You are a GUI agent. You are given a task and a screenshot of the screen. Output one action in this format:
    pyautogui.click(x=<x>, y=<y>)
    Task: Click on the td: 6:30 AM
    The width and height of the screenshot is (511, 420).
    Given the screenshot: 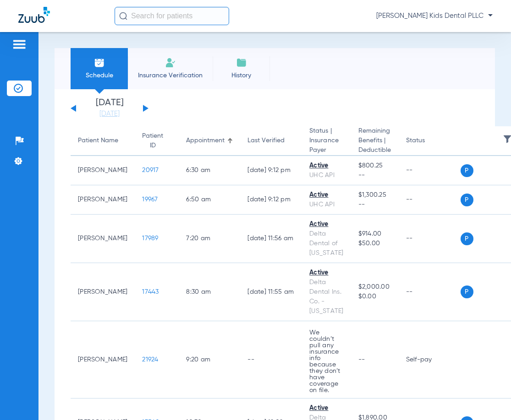 What is the action you would take?
    pyautogui.click(x=209, y=171)
    